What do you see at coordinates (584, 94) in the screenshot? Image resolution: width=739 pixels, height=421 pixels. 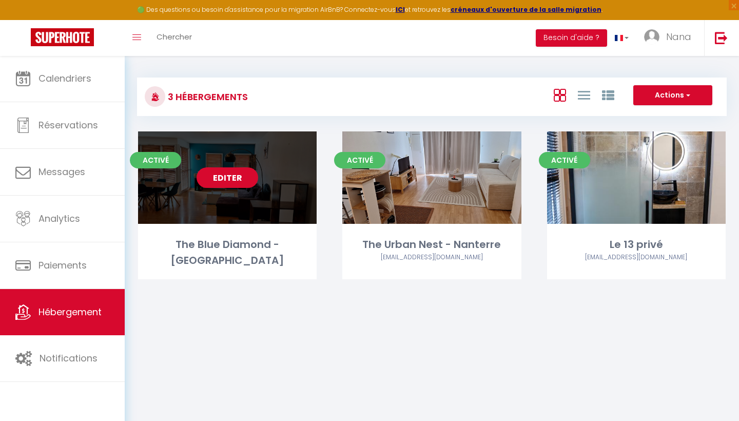 I see `a: Vue en Liste` at bounding box center [584, 94].